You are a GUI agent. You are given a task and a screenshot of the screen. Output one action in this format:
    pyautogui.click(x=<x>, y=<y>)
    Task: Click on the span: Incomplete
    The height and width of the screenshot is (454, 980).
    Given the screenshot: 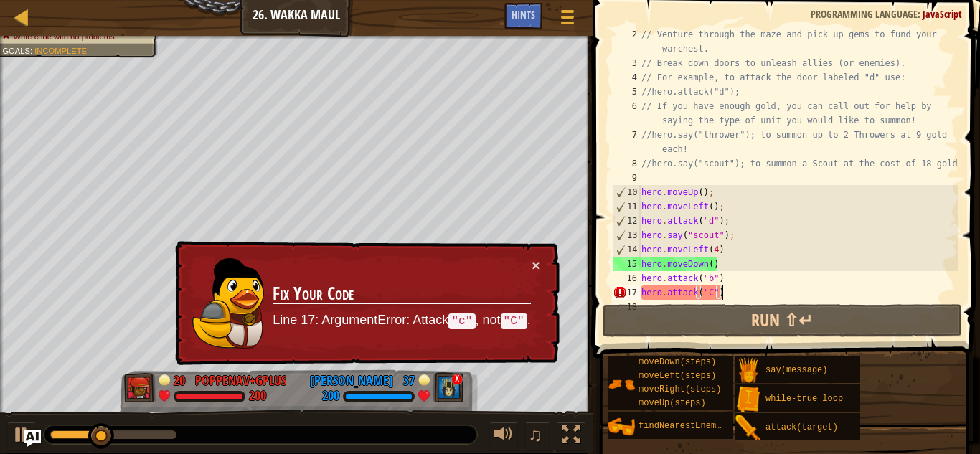 What is the action you would take?
    pyautogui.click(x=60, y=50)
    